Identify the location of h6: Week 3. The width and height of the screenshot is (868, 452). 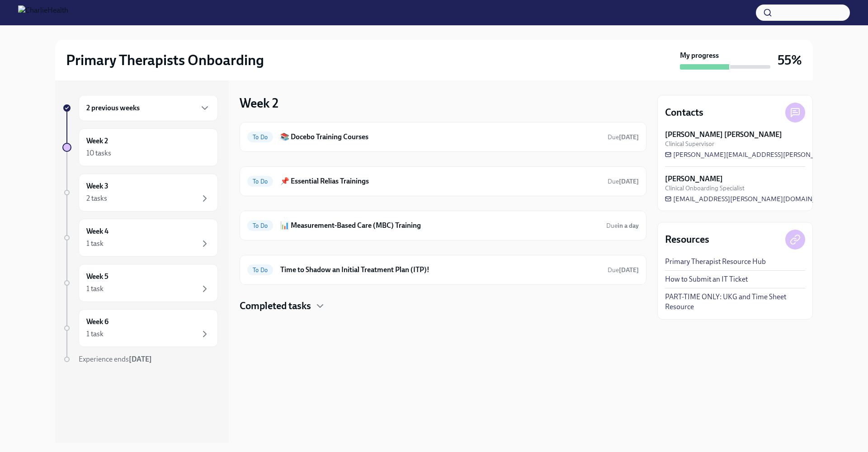
(97, 186).